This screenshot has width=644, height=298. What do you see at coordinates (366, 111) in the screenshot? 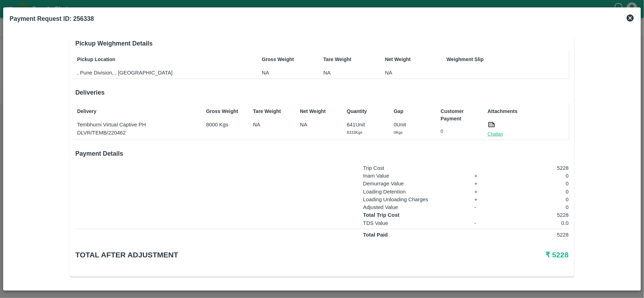
I see `p: Quantity` at bounding box center [366, 111].